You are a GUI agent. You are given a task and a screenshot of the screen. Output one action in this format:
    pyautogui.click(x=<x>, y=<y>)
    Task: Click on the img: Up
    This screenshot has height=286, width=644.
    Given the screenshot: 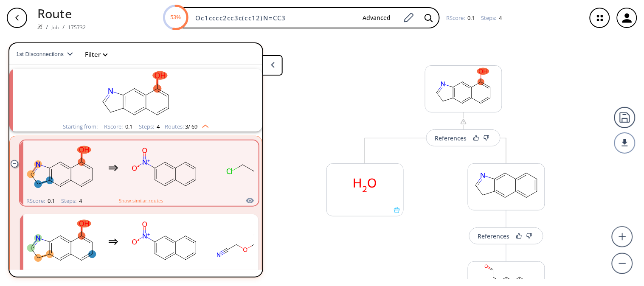 What is the action you would take?
    pyautogui.click(x=203, y=124)
    